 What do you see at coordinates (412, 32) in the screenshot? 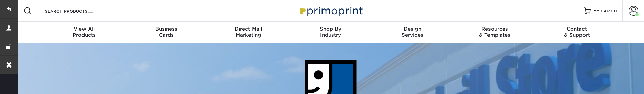
I see `a: DesignServices` at bounding box center [412, 32].